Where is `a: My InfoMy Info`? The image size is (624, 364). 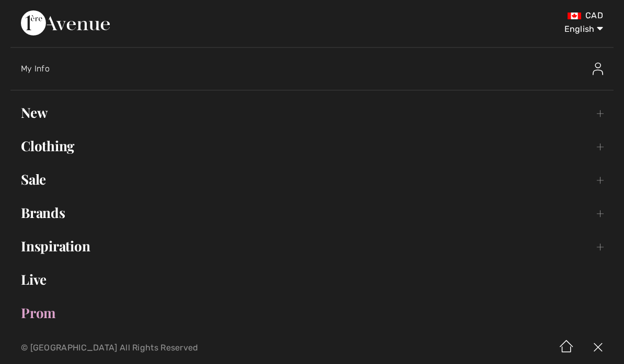
a: My InfoMy Info is located at coordinates (317, 68).